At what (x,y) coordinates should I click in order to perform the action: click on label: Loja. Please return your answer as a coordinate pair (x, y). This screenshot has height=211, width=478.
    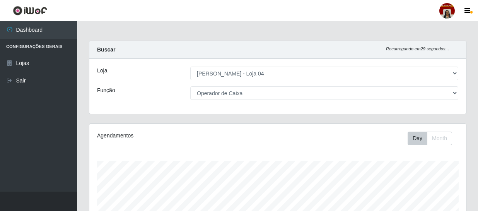
    Looking at the image, I should click on (102, 70).